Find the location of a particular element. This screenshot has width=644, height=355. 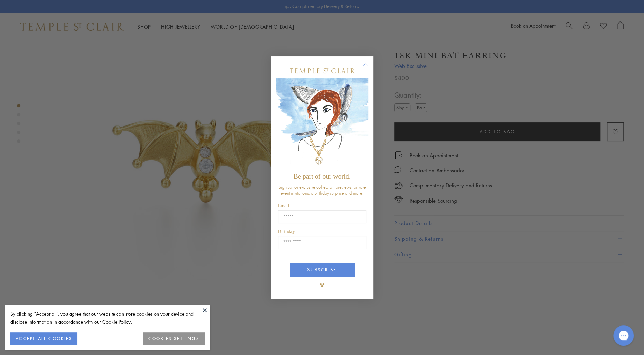

button: ACCEPT ALL COOKIES is located at coordinates (44, 339).